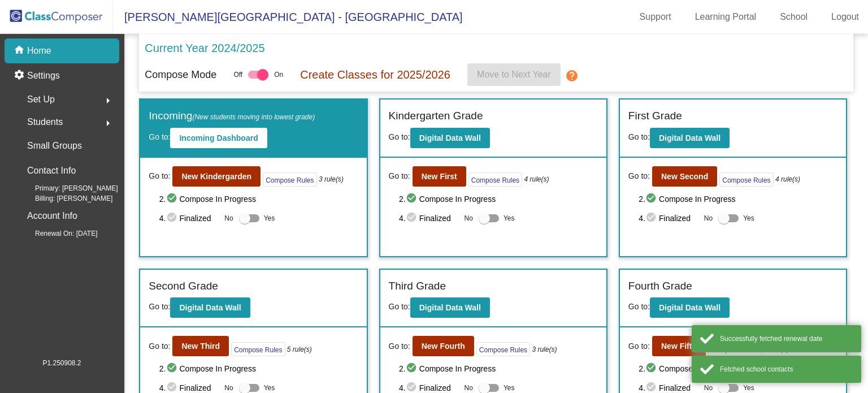  I want to click on p: Current Year 2024/2025, so click(205, 48).